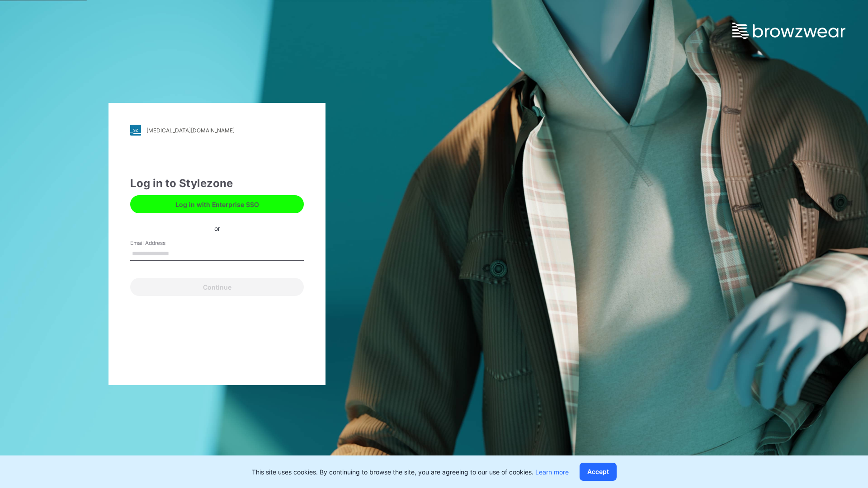 This screenshot has width=868, height=488. Describe the element at coordinates (217, 228) in the screenshot. I see `div: or` at that location.